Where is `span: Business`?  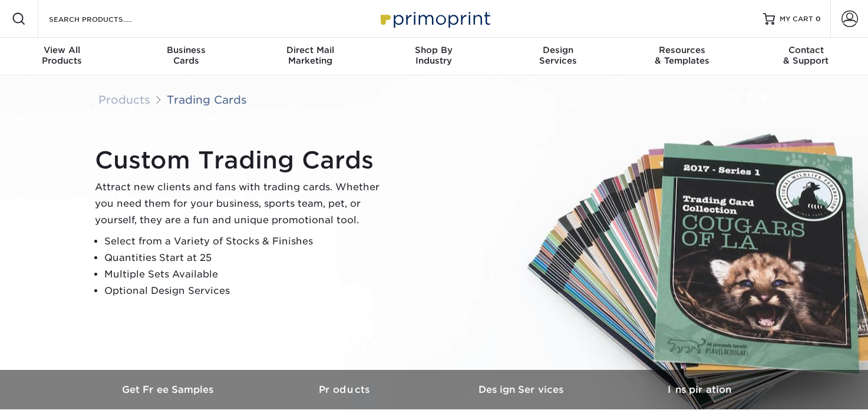 span: Business is located at coordinates (186, 50).